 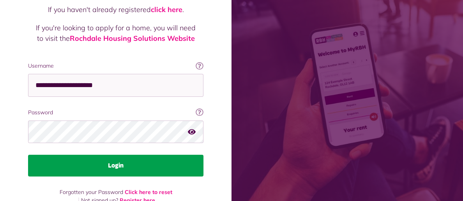 What do you see at coordinates (116, 9) in the screenshot?
I see `p: If you haven't already registered .` at bounding box center [116, 9].